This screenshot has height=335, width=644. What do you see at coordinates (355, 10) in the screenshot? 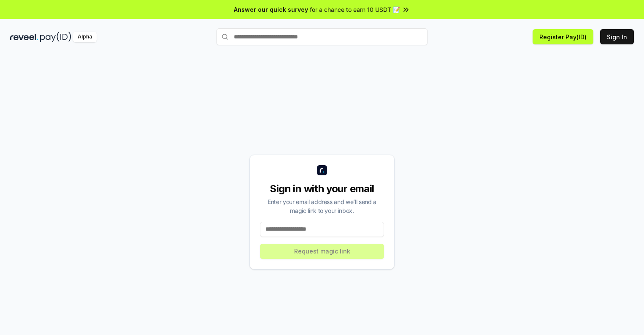
I see `span: for a chance to earn 10 USDT 📝` at bounding box center [355, 10].